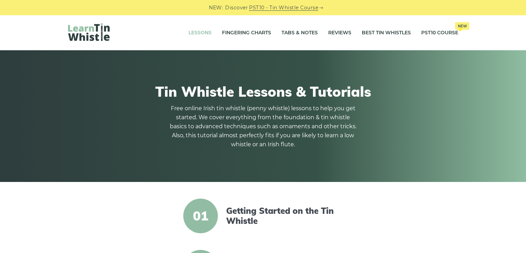 This screenshot has height=253, width=526. Describe the element at coordinates (462, 26) in the screenshot. I see `span: New` at that location.